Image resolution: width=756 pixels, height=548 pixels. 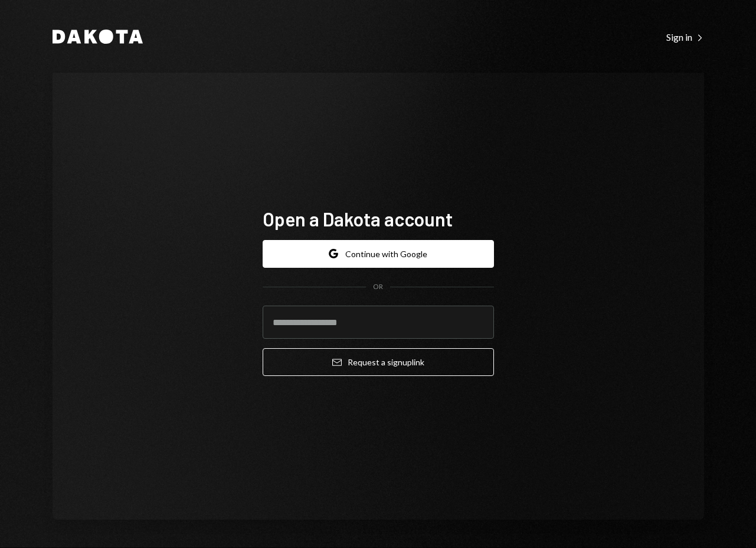 What do you see at coordinates (686, 36) in the screenshot?
I see `a: Sign in` at bounding box center [686, 36].